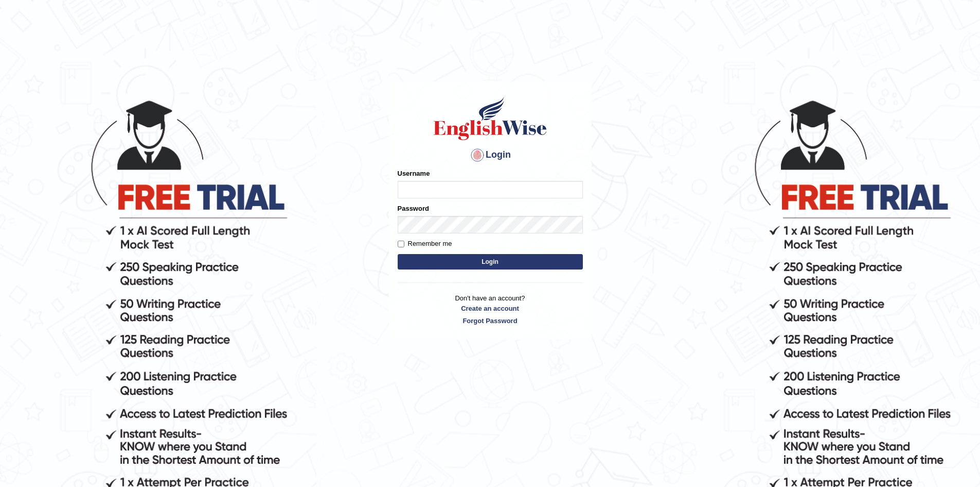 Image resolution: width=980 pixels, height=487 pixels. I want to click on a: Create an account, so click(491, 308).